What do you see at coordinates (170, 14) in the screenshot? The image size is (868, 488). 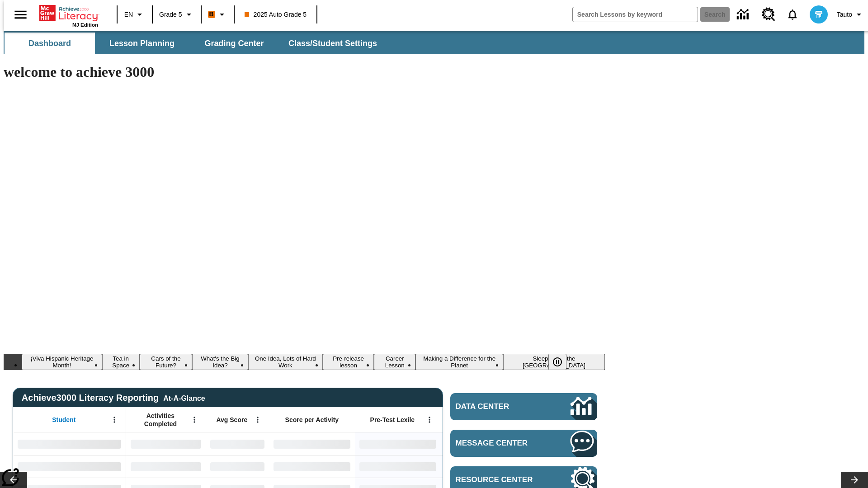 I see `span: Grade 5` at bounding box center [170, 14].